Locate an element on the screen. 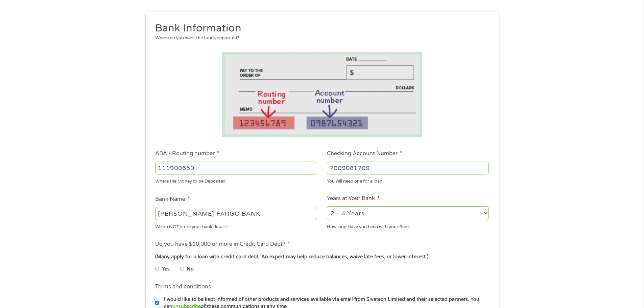 This screenshot has height=308, width=644. label: Terms and conditions is located at coordinates (183, 287).